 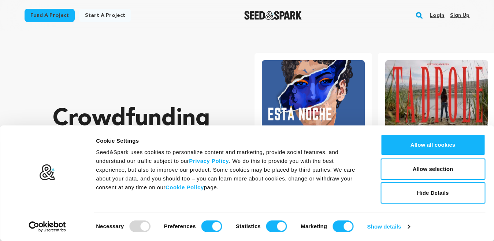 What do you see at coordinates (433, 145) in the screenshot?
I see `button: Allow all cookies` at bounding box center [433, 145].